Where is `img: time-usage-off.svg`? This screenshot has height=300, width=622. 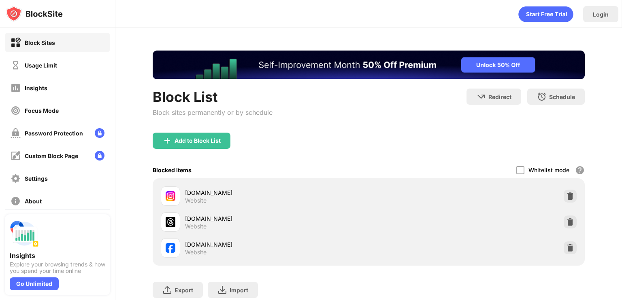 img: time-usage-off.svg is located at coordinates (15, 65).